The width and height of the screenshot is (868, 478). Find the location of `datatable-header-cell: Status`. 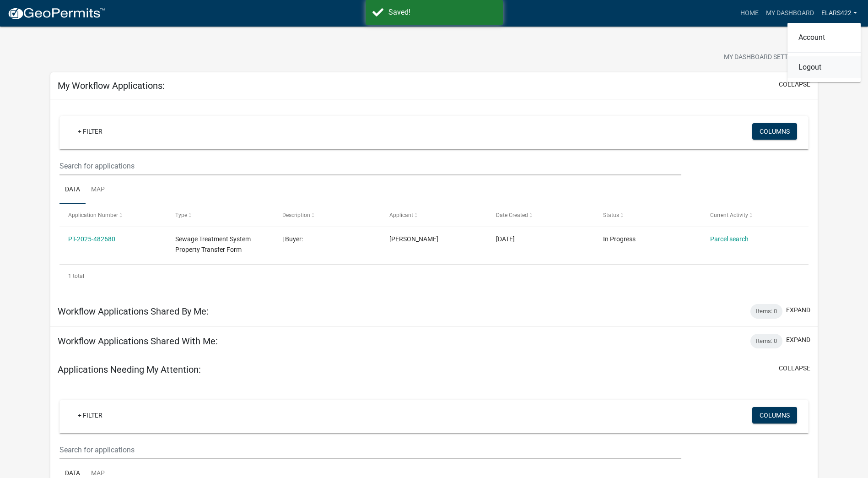

datatable-header-cell: Status is located at coordinates (648, 215).